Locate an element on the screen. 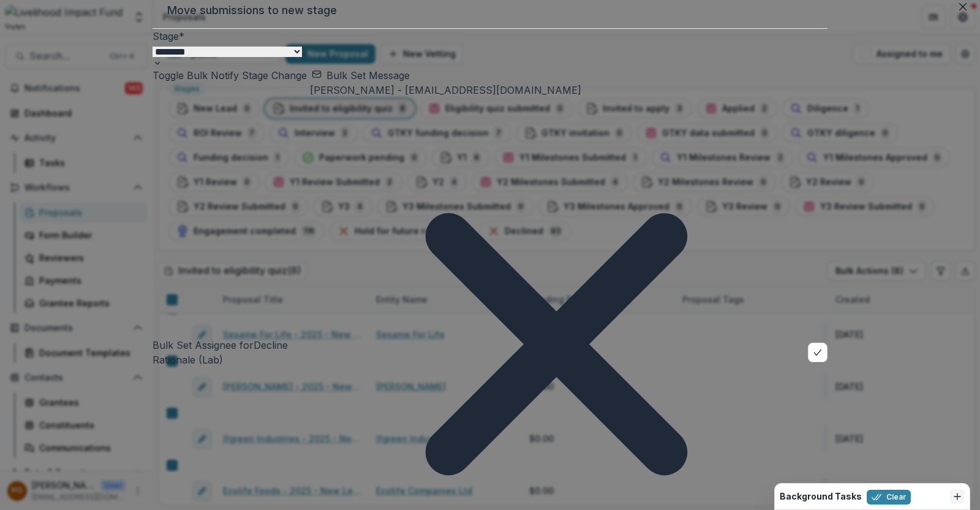 The width and height of the screenshot is (980, 510). button: Dismiss is located at coordinates (957, 496).